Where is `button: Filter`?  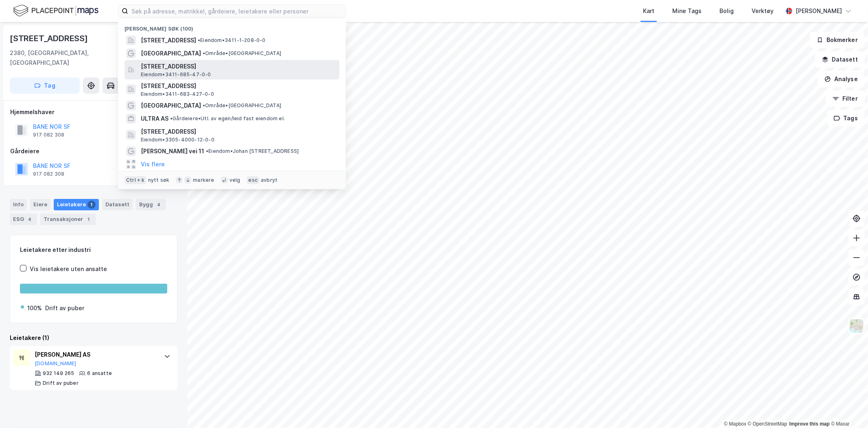 button: Filter is located at coordinates (846, 99).